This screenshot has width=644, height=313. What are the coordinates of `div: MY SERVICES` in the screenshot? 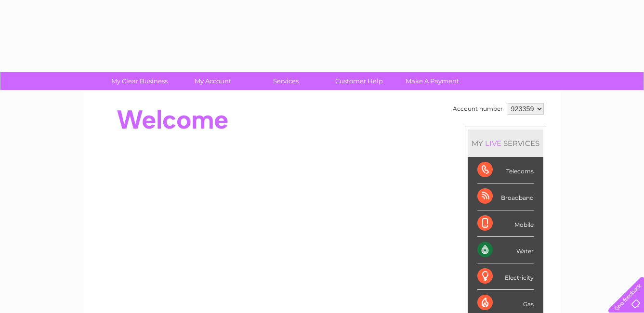 It's located at (505, 143).